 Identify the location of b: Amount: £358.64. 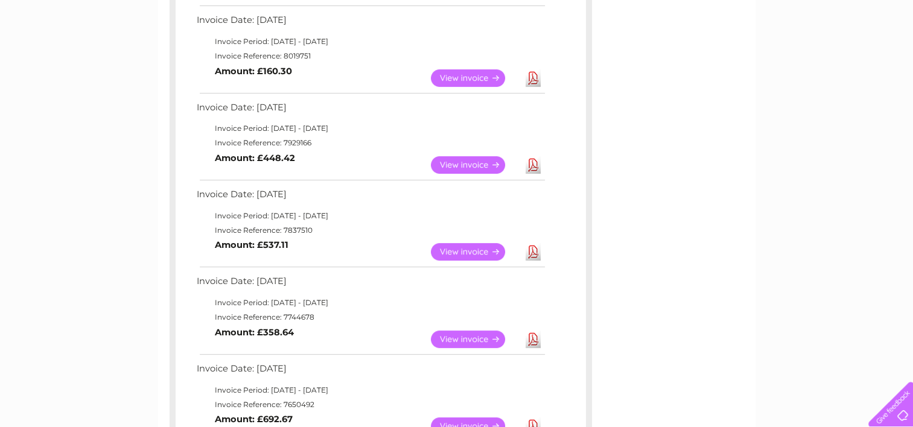
(254, 332).